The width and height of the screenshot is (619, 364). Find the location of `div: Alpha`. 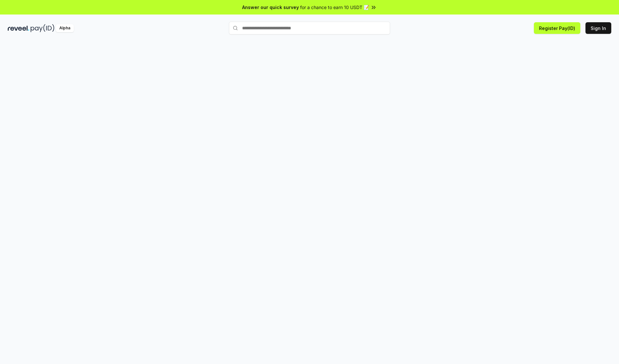

div: Alpha is located at coordinates (65, 28).